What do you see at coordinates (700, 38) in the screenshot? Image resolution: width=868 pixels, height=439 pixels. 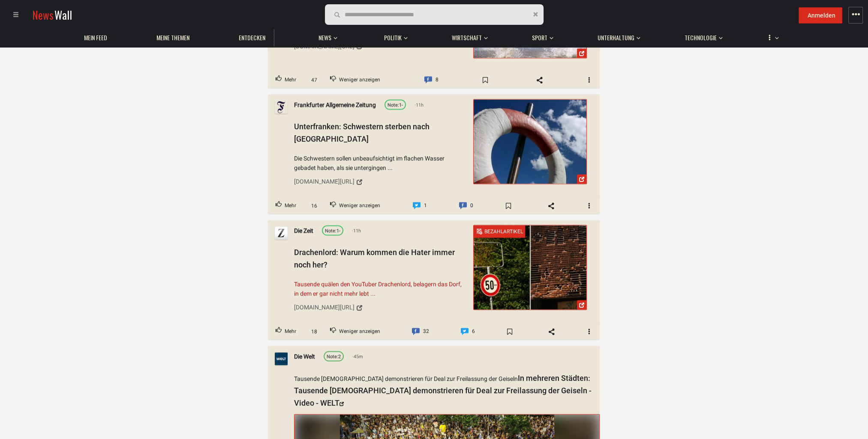 I see `a: Technologie` at bounding box center [700, 38].